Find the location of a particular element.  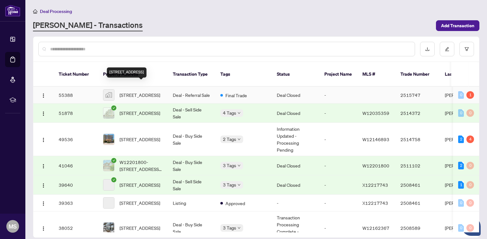

div: 4 is located at coordinates (470, 139).